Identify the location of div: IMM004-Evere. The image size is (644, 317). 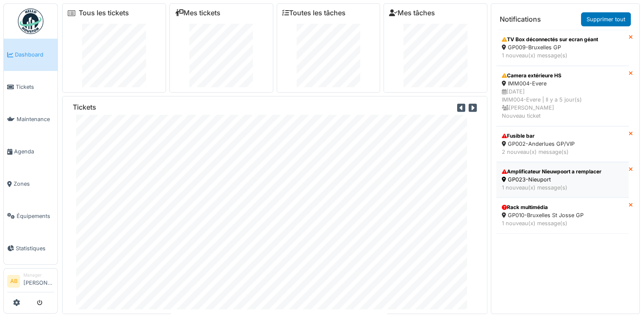
(562, 83).